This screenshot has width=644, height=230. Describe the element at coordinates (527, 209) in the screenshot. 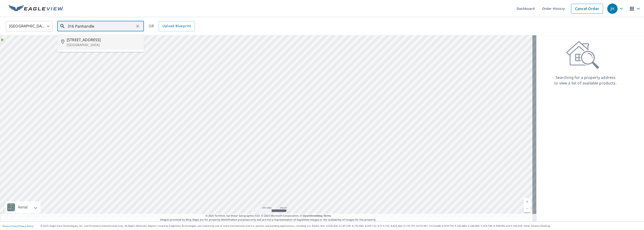

I see `a: Current Level 5, Zoom Out` at that location.